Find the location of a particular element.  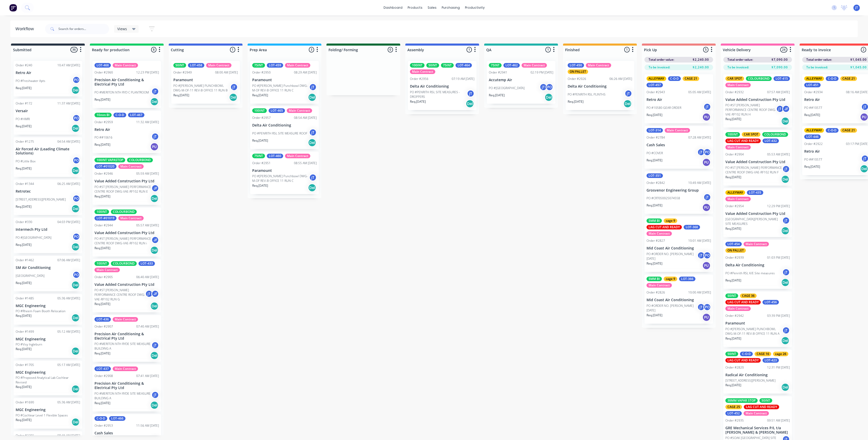

div: 10mm BI is located at coordinates (103, 115).